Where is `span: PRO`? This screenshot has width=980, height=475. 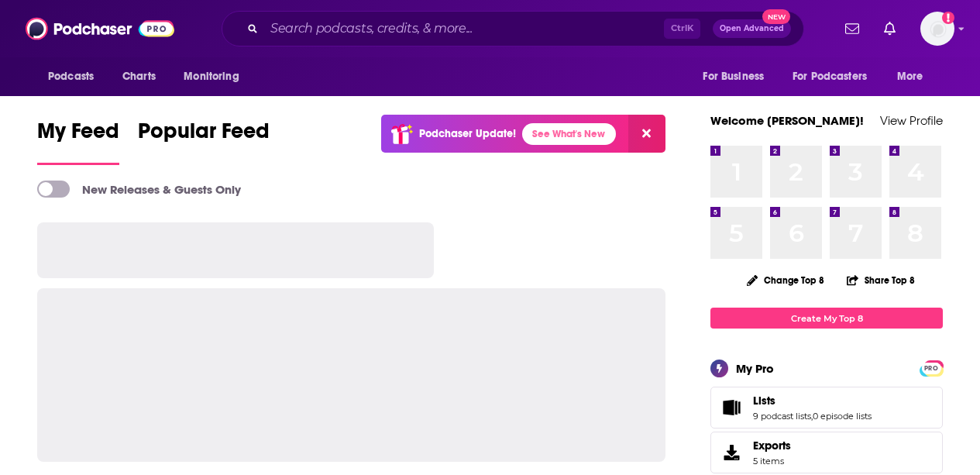
span: PRO is located at coordinates (931, 368).